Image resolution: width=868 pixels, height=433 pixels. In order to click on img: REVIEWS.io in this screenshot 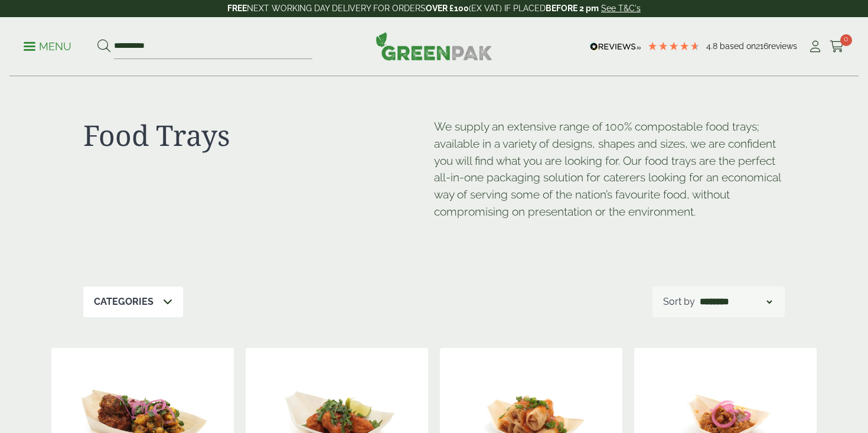, I will do `click(615, 47)`.